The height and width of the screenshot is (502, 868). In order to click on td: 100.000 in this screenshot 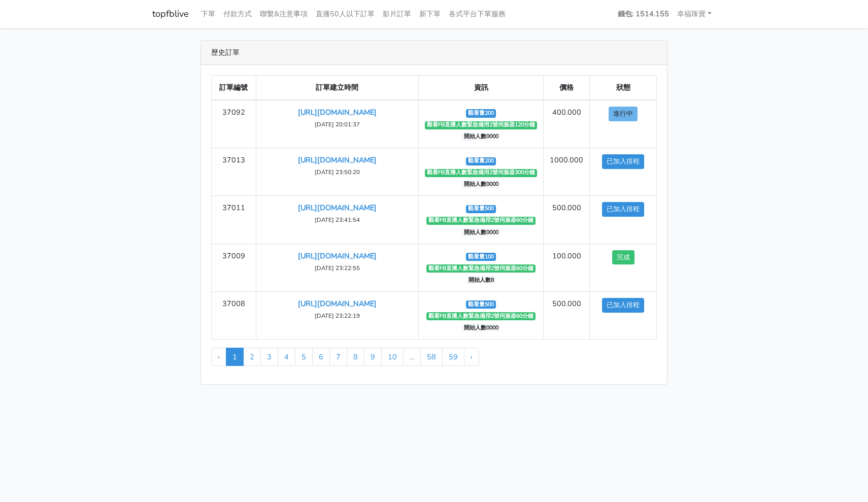, I will do `click(566, 268)`.